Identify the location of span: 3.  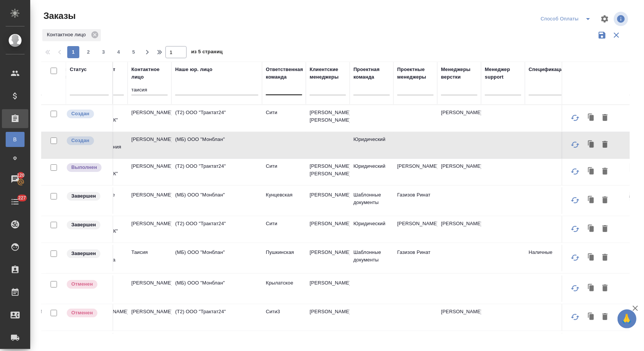
(104, 52).